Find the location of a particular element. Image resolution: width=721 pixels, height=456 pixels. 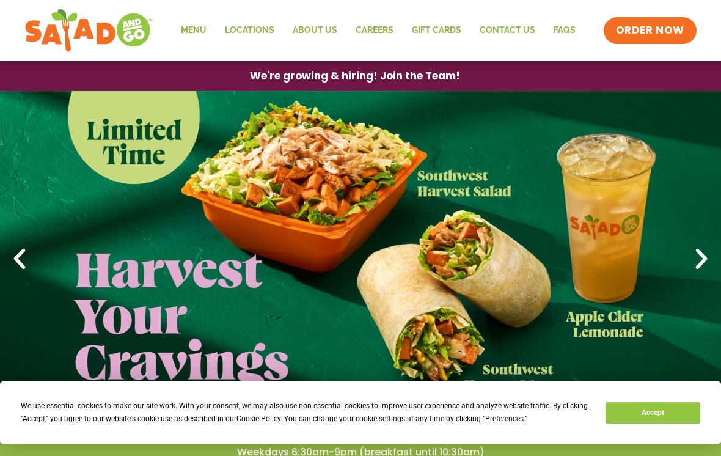

a: Careers is located at coordinates (375, 31).